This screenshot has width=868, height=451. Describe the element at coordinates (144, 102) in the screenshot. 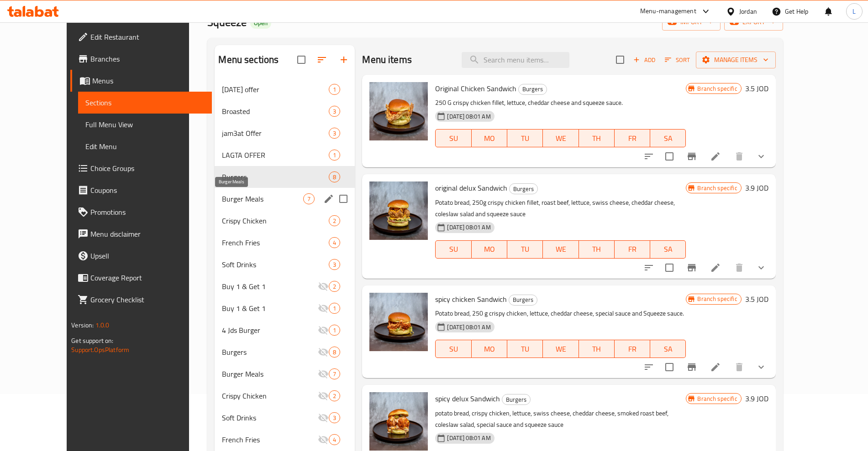

I see `a: Sections` at that location.